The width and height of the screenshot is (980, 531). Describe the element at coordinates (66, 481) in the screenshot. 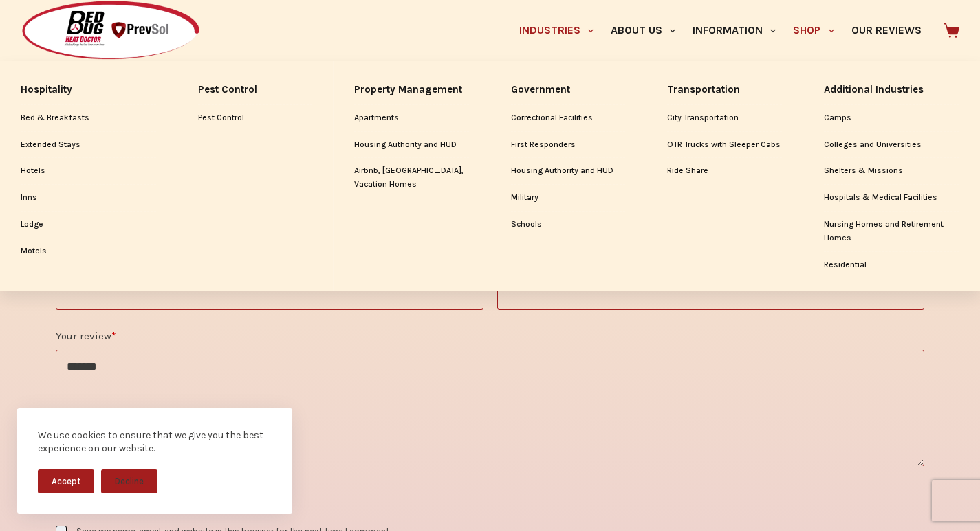

I see `button: Accept` at that location.